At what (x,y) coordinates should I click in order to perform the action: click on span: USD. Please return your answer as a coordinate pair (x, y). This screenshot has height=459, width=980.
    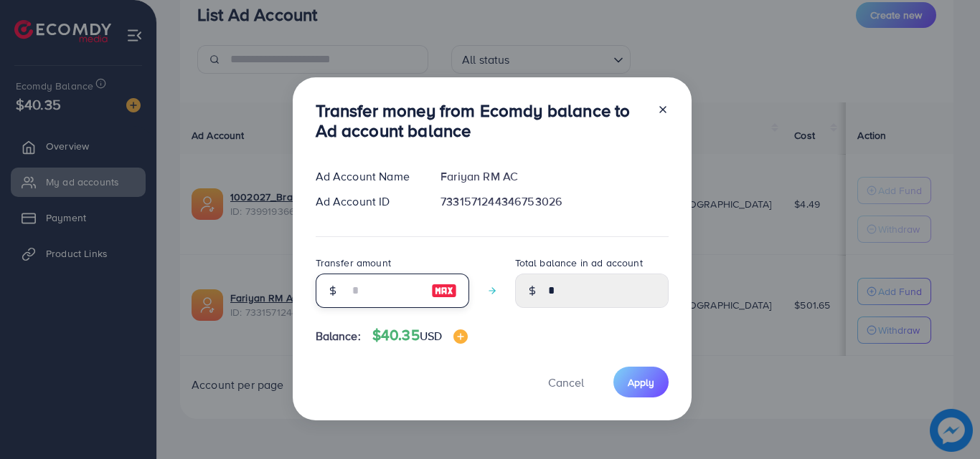
    Looking at the image, I should click on (430, 336).